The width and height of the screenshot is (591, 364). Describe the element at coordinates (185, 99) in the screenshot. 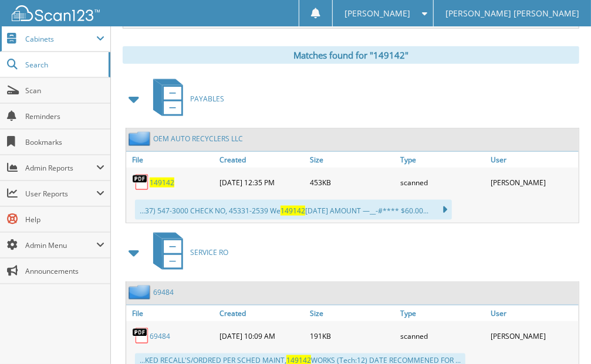

I see `a: PAYABLES` at that location.